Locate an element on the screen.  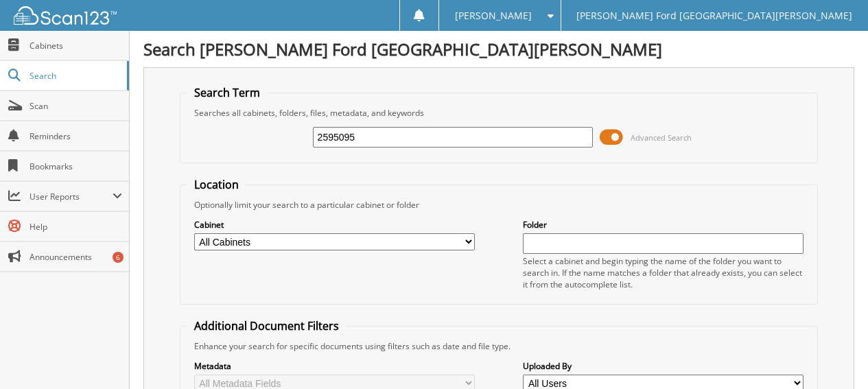
div: Select a cabinet and begin typing the name of the folder you want to search in. If the name match... is located at coordinates (663, 273).